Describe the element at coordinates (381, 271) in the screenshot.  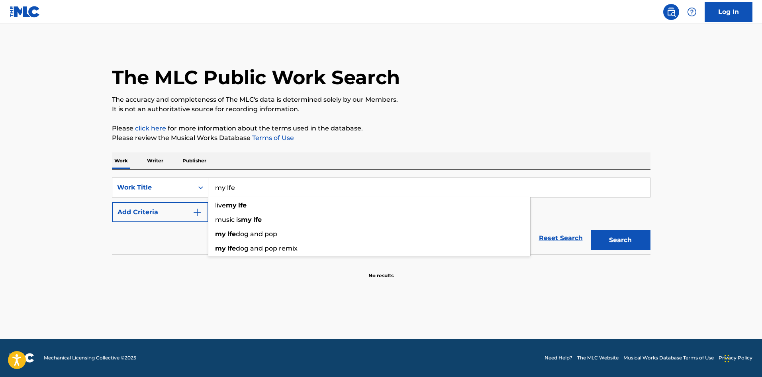
I see `p: No results` at that location.